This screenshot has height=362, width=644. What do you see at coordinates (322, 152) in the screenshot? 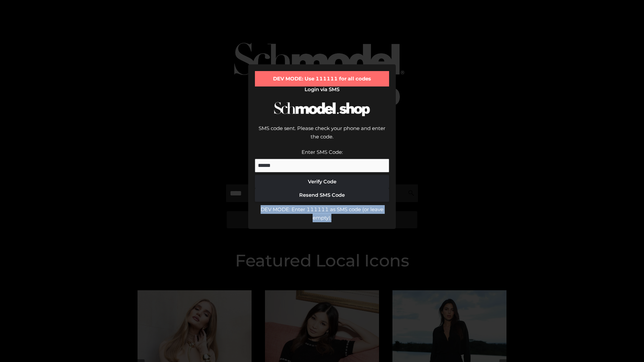
I see `label: Enter SMS Code:` at bounding box center [322, 152].